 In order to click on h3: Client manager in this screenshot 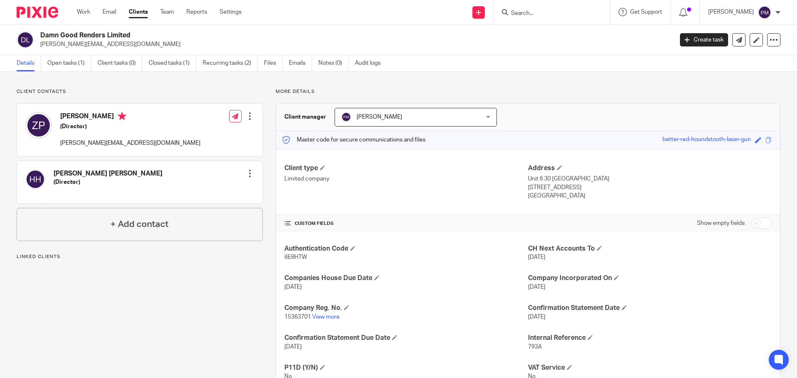, I will do `click(305, 117)`.